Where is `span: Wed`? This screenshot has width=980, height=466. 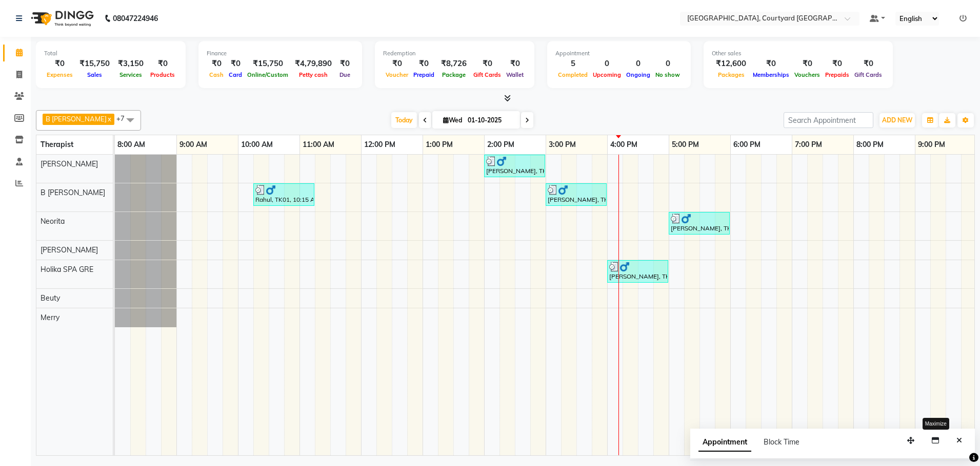
span: Wed is located at coordinates (452, 120).